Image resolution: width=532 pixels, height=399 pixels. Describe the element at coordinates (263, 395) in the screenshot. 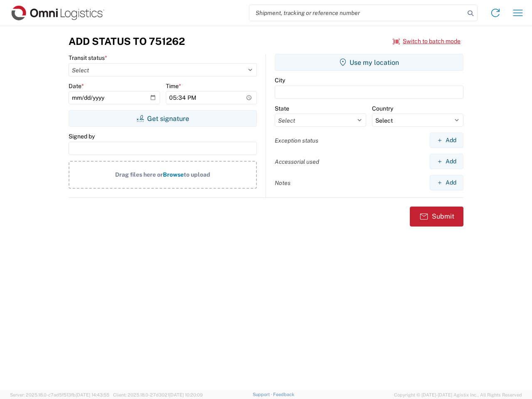

I see `a: Support` at that location.